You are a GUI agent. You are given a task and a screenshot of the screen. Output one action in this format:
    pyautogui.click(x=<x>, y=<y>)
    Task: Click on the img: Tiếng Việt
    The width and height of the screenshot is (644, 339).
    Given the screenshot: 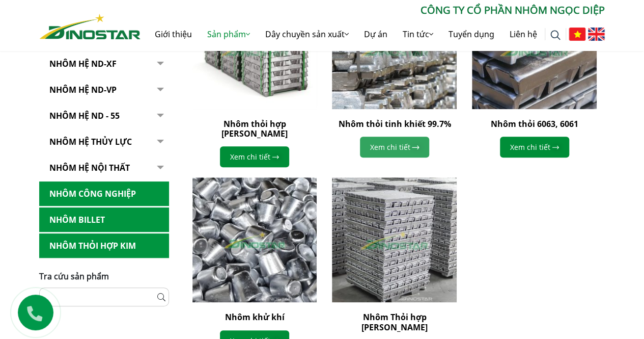 What is the action you would take?
    pyautogui.click(x=577, y=34)
    